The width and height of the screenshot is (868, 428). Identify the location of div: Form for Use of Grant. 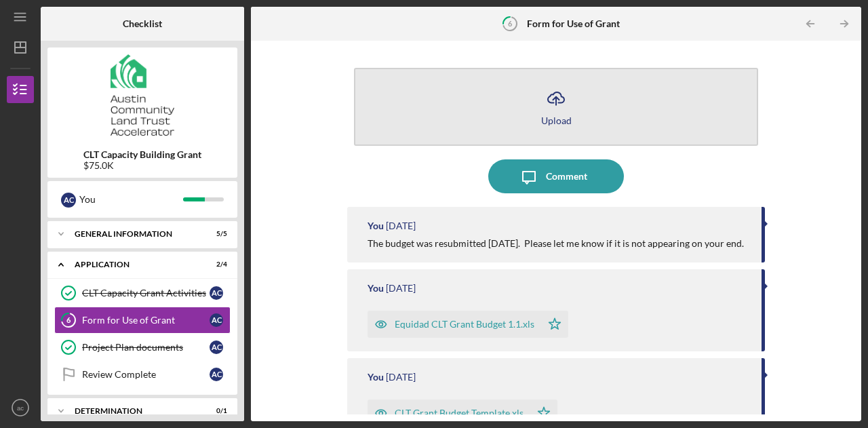
(145, 320).